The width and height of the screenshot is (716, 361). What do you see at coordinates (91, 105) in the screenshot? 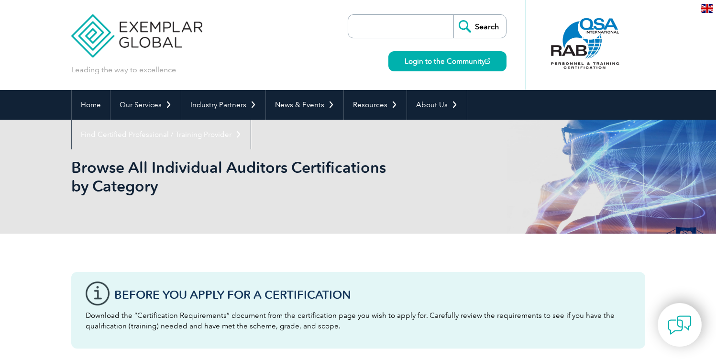
I see `a: Home` at bounding box center [91, 105].